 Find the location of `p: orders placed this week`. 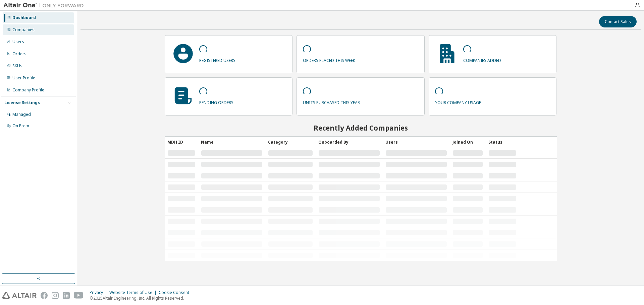

p: orders placed this week is located at coordinates (329, 59).